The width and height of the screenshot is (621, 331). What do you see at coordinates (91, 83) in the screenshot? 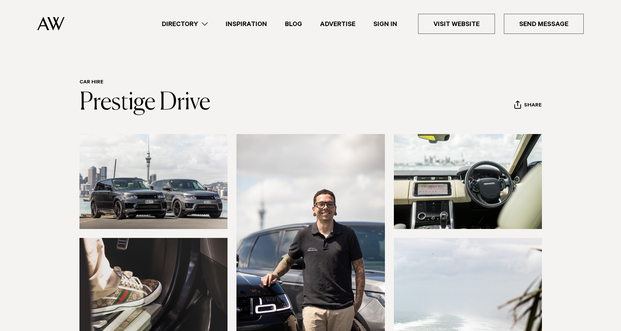
I see `a: Car Hire` at bounding box center [91, 83].